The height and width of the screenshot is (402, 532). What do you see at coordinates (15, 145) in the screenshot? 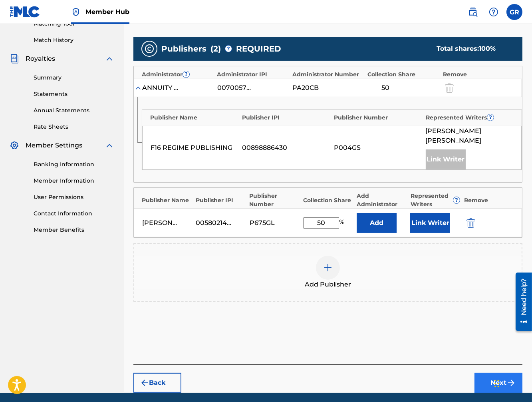
I see `img: Member Settings` at bounding box center [15, 145].